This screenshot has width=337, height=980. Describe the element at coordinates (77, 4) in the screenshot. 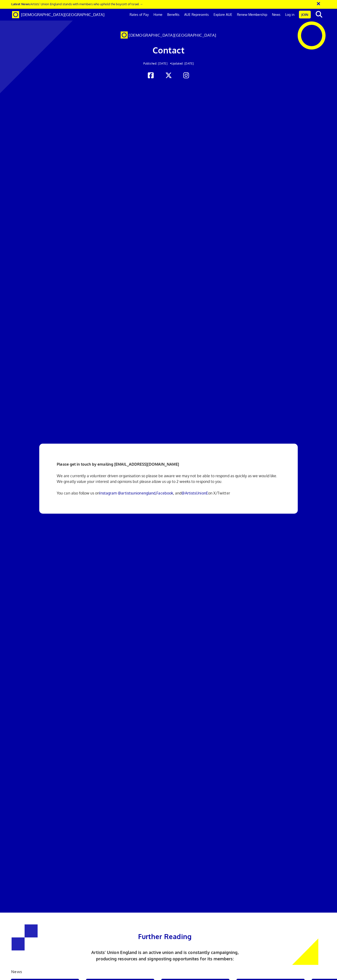

I see `a: Latest News:Artists’ Union England stands with members who uphold the boycott of Israel →` at that location.